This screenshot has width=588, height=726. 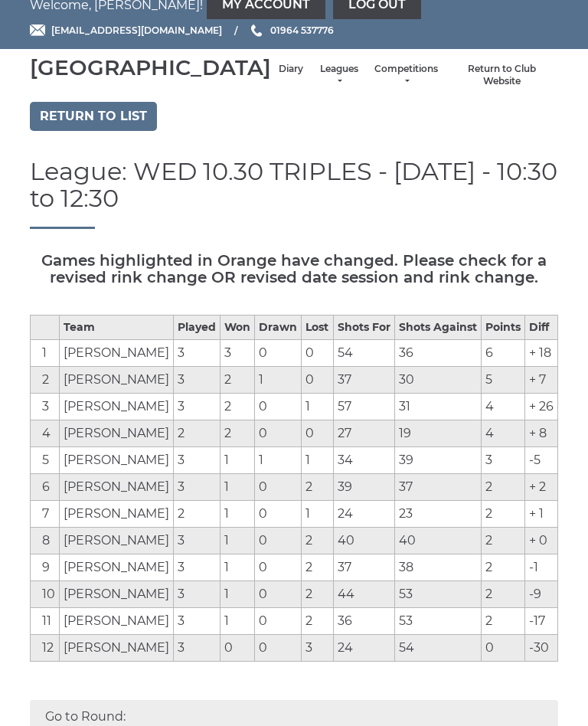 What do you see at coordinates (540, 540) in the screenshot?
I see `td: + 0` at bounding box center [540, 540].